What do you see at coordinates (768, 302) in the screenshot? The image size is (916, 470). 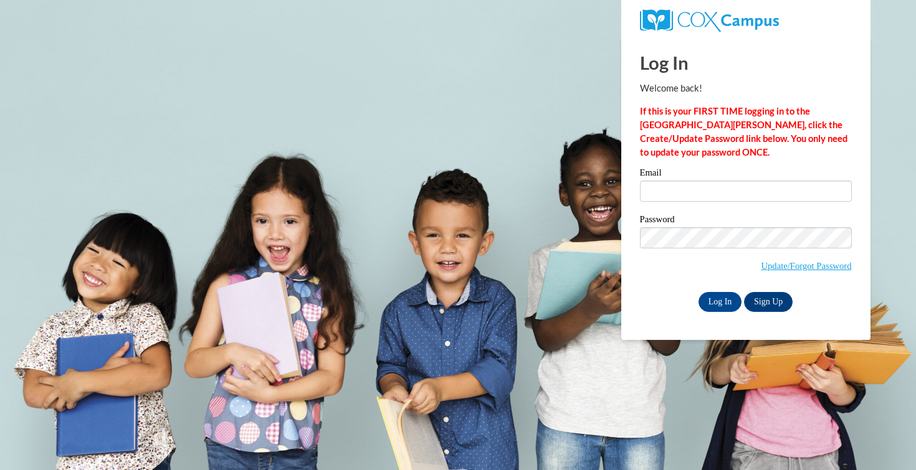 I see `a: Sign Up` at bounding box center [768, 302].